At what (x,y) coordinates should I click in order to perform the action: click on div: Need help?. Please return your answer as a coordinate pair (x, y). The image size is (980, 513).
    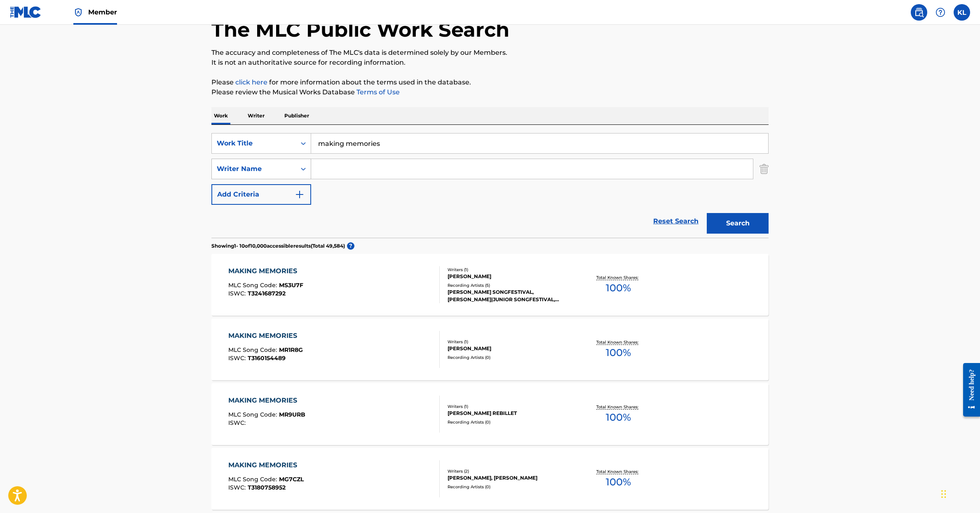
    Looking at the image, I should click on (15, 29).